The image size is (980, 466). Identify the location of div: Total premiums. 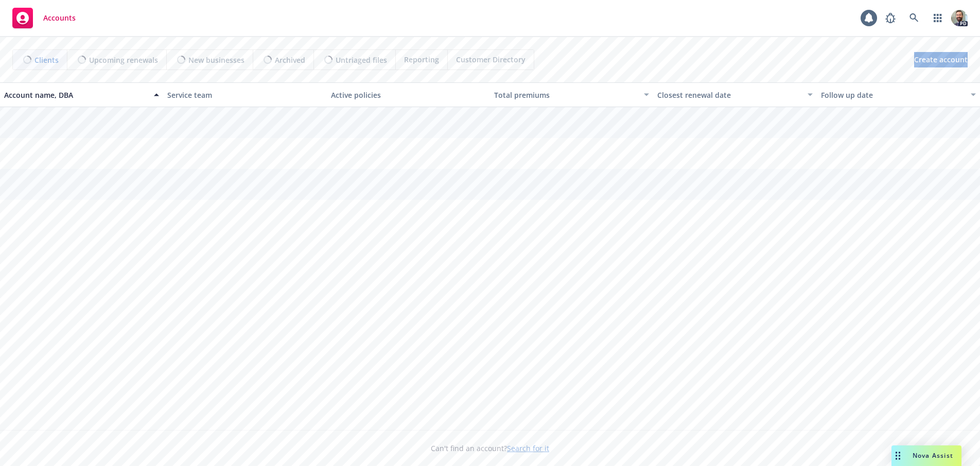
(566, 95).